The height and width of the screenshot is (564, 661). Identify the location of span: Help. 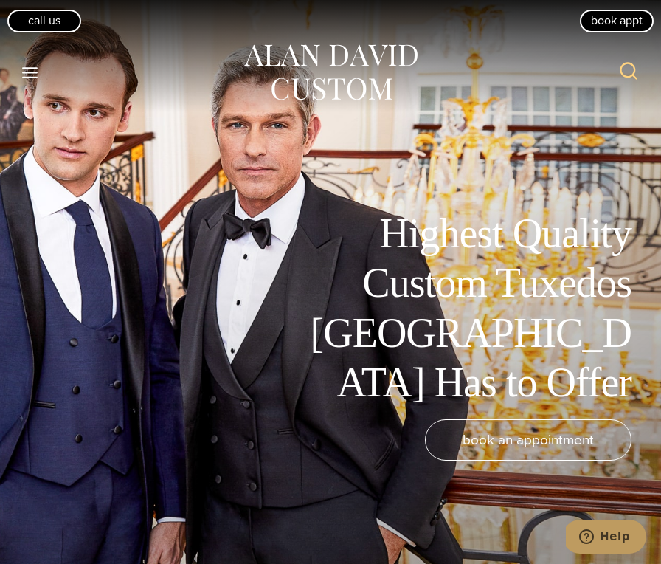
(49, 17).